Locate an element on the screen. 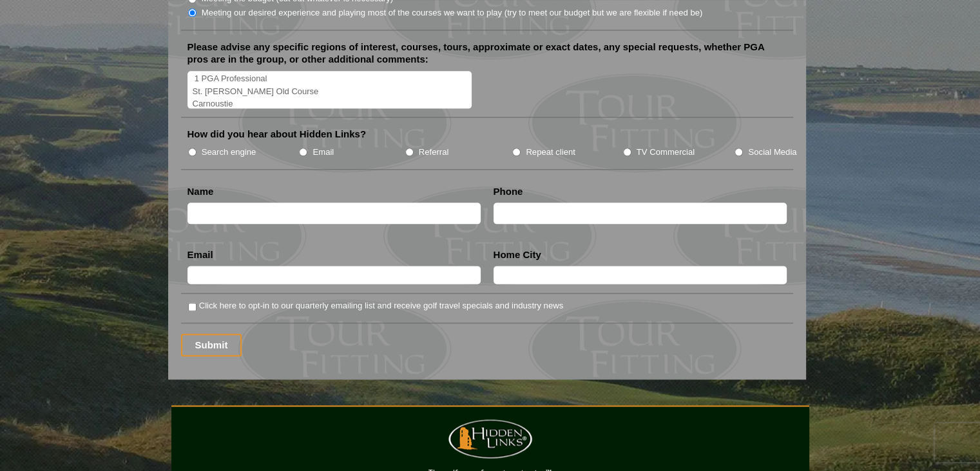 The width and height of the screenshot is (980, 471). label: Search engine is located at coordinates (229, 152).